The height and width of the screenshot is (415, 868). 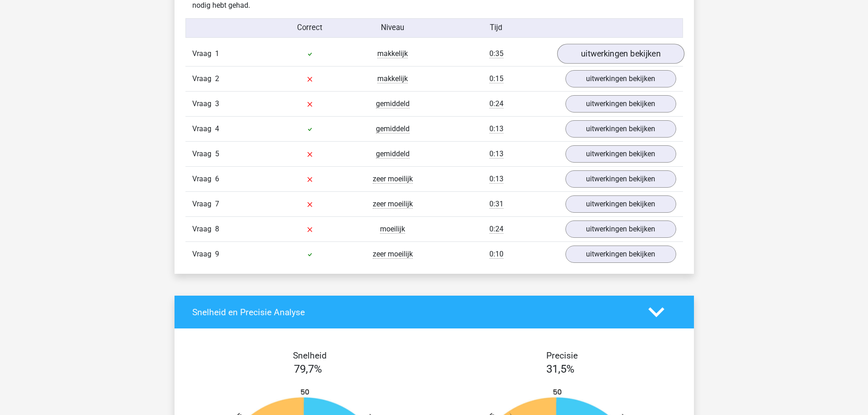 I want to click on h4: Snelheid, so click(x=310, y=355).